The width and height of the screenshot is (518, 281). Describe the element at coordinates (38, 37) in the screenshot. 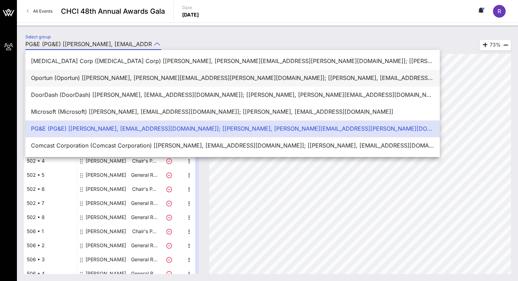

I see `label: Select group` at that location.